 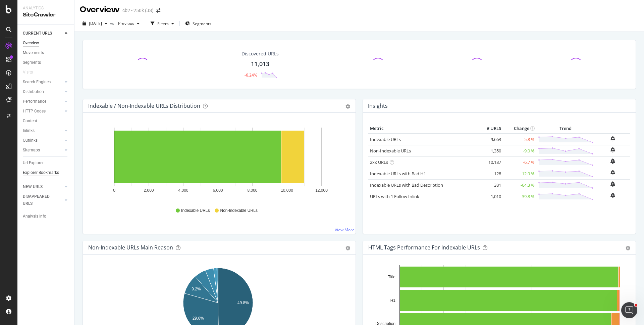 I want to click on text: Title, so click(x=392, y=277).